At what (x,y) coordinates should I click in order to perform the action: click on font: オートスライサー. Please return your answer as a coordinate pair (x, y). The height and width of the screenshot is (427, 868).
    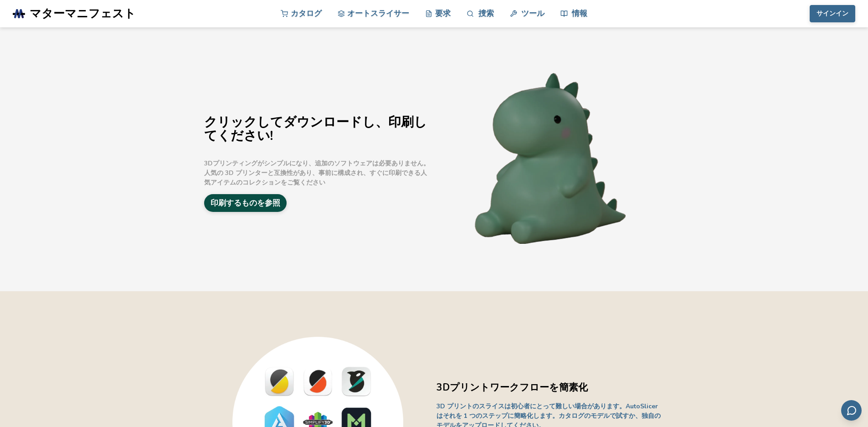
    Looking at the image, I should click on (378, 13).